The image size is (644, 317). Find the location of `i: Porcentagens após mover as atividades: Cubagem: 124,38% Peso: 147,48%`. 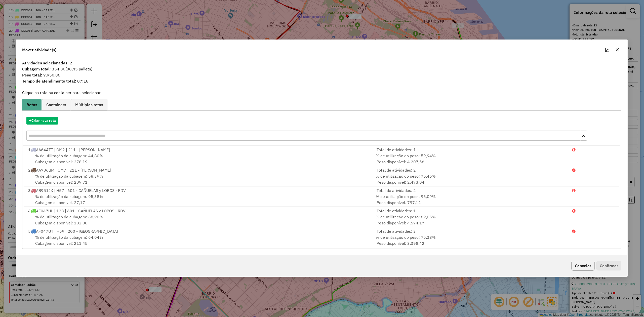

i: Porcentagens após mover as atividades: Cubagem: 124,38% Peso: 147,48% is located at coordinates (574, 231).